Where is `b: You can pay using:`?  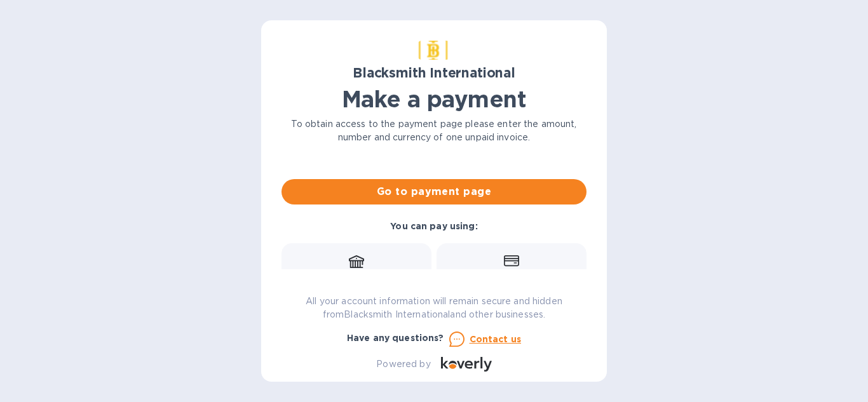
b: You can pay using: is located at coordinates (433, 226).